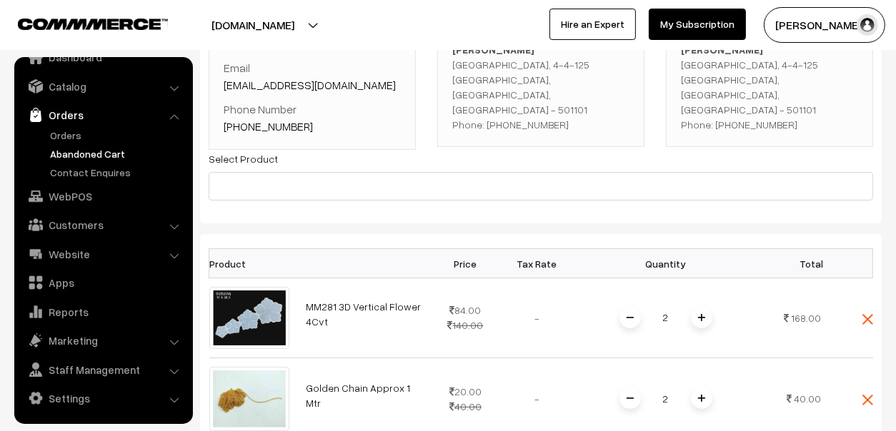  What do you see at coordinates (364, 314) in the screenshot?
I see `a: MM281 3D Vertical Flower 4Cvt` at bounding box center [364, 314].